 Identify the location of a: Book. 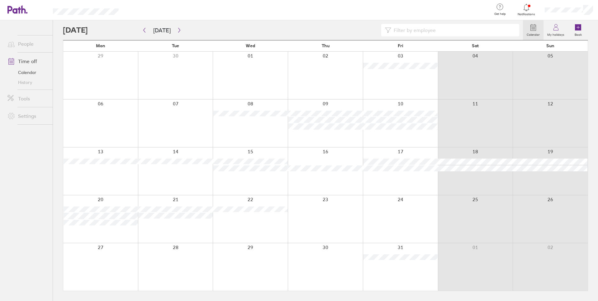
(578, 30).